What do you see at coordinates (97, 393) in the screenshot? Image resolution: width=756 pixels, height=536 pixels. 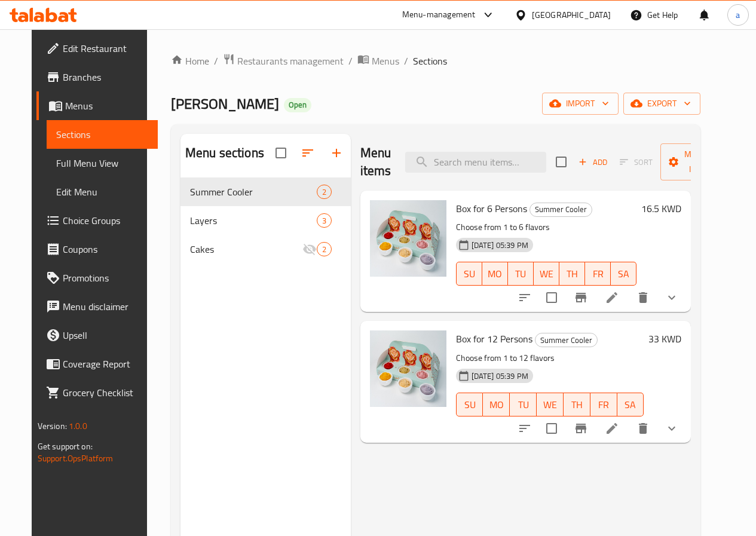 I see `a: Grocery Checklist` at bounding box center [97, 393].